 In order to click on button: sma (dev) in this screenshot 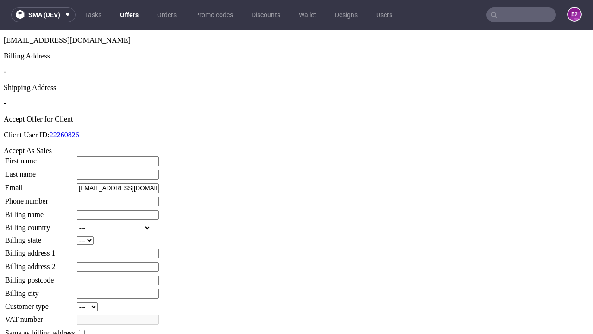, I will do `click(43, 15)`.